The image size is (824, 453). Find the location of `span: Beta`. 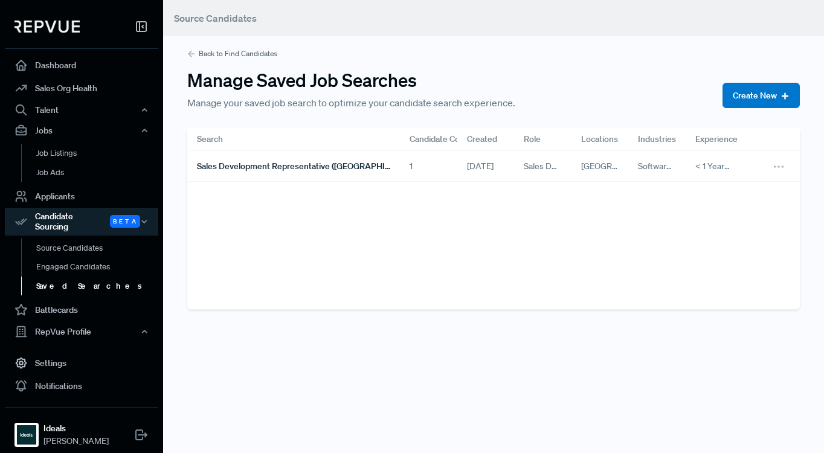

span: Beta is located at coordinates (125, 221).